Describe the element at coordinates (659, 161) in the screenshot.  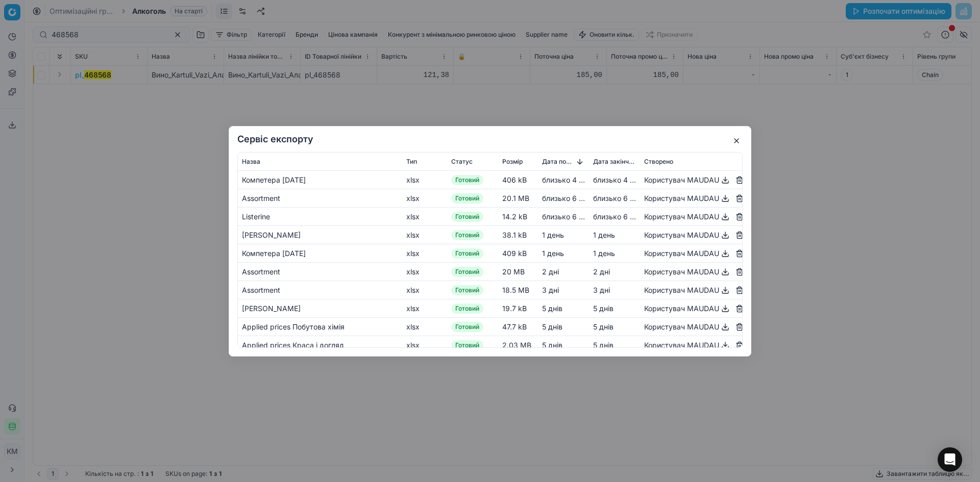
I see `span: Створено` at that location.